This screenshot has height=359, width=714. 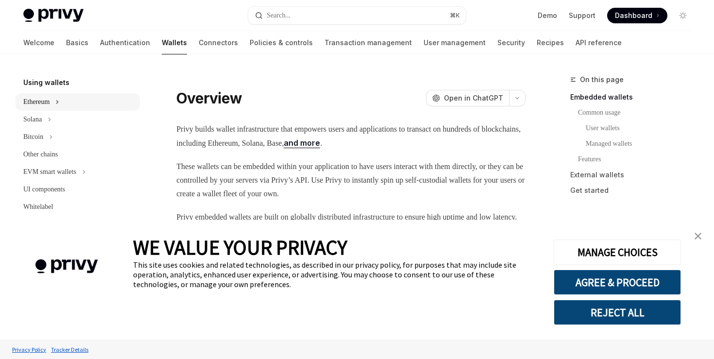 I want to click on div: Search..., so click(x=278, y=16).